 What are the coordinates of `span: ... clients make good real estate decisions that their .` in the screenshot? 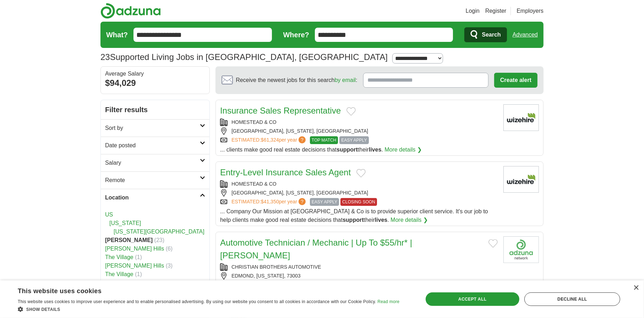 It's located at (301, 149).